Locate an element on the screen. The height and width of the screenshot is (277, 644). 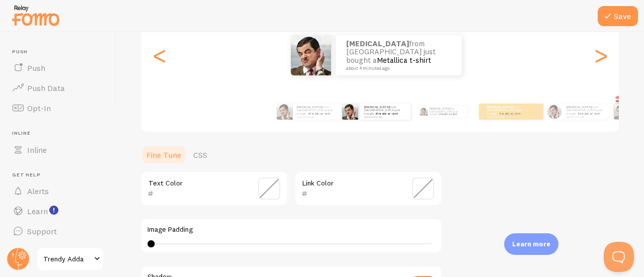
a: Push Data is located at coordinates (58, 88).